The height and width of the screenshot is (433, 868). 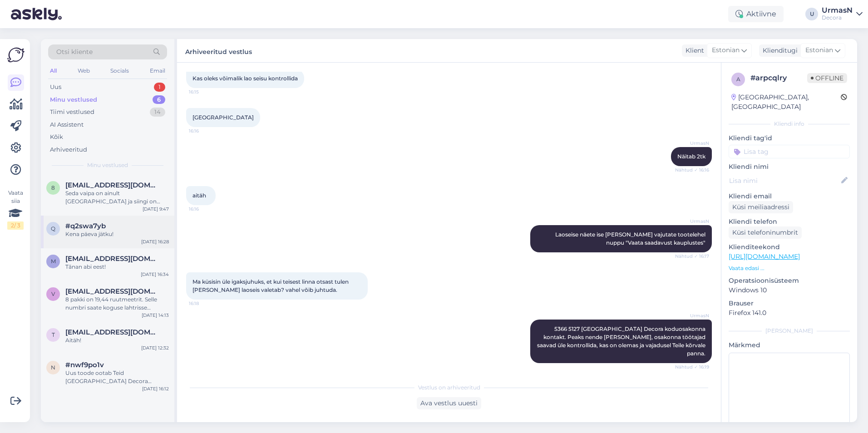 I want to click on p: Brauser, so click(x=789, y=303).